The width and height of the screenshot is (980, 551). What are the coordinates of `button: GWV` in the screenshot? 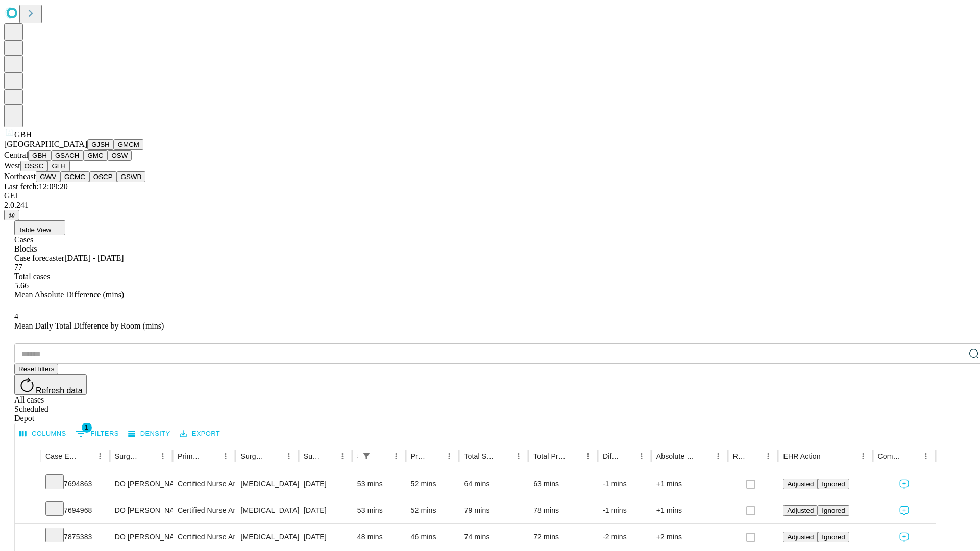 It's located at (48, 176).